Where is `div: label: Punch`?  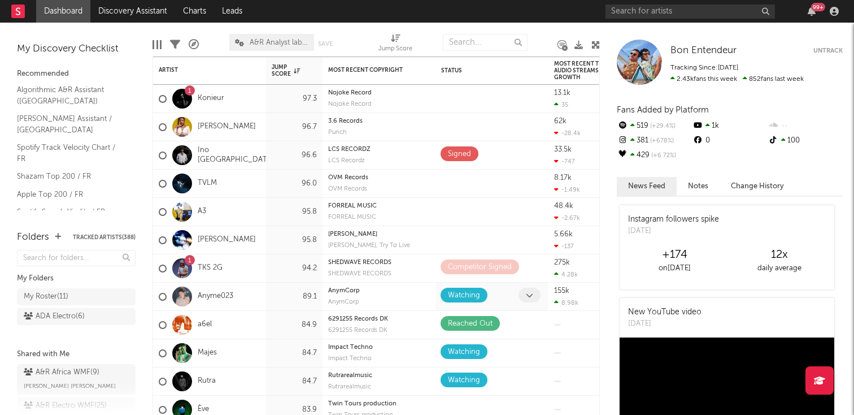
div: label: Punch is located at coordinates (379, 132).